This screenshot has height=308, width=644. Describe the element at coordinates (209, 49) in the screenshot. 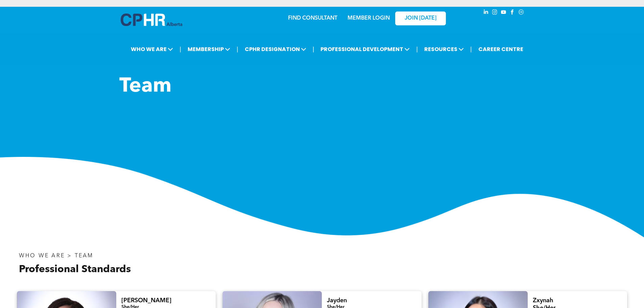

I see `span: MEMBERSHIP` at that location.